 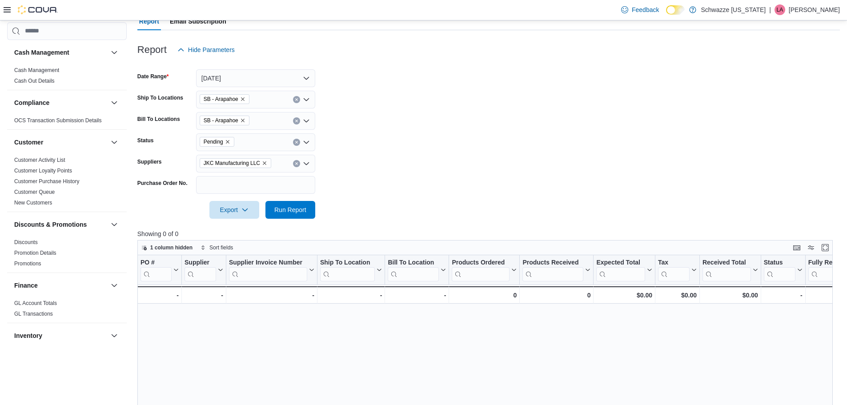 What do you see at coordinates (34, 192) in the screenshot?
I see `span: Customer Queue` at bounding box center [34, 192].